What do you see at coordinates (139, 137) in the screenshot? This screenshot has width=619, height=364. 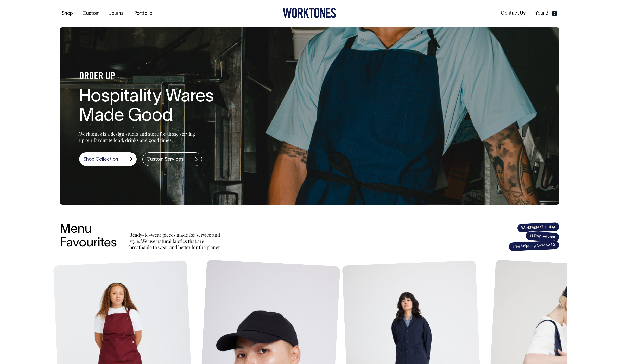 I see `p: Worktones is a design studio and store for those serving up our favourite food, drinks and good t...` at bounding box center [139, 137].